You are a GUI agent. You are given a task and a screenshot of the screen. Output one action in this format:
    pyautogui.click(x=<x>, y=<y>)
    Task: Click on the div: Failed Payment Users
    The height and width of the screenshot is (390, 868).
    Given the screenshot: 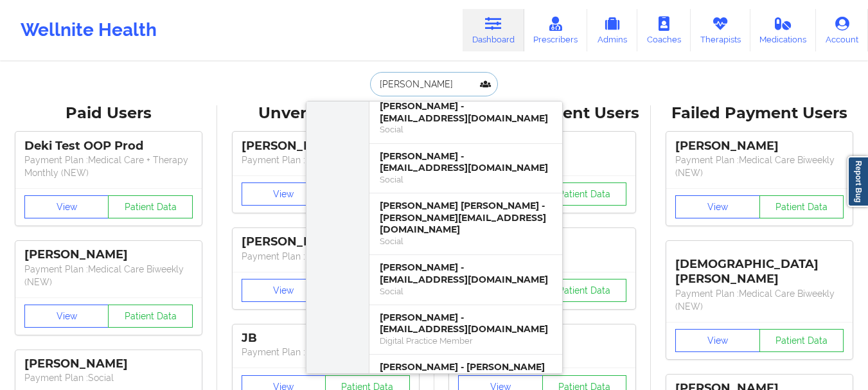 What is the action you would take?
    pyautogui.click(x=759, y=113)
    